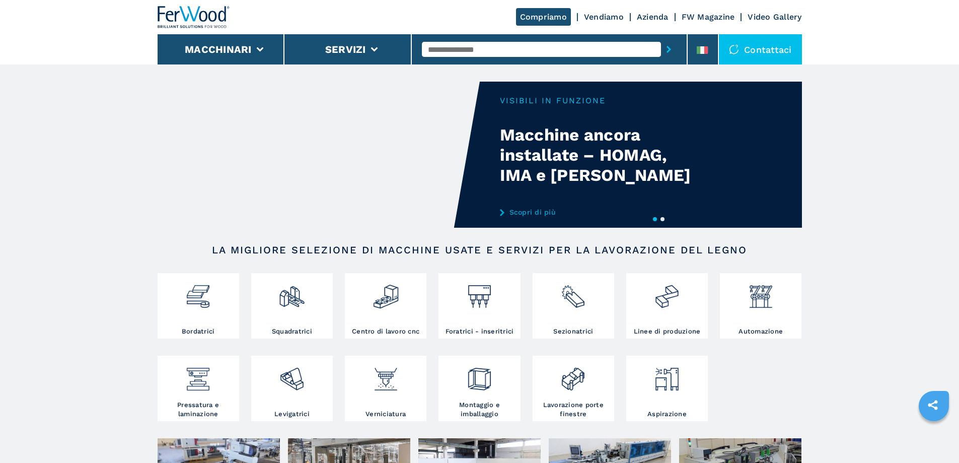 This screenshot has width=959, height=463. What do you see at coordinates (667, 331) in the screenshot?
I see `h3: Linee di produzione` at bounding box center [667, 331].